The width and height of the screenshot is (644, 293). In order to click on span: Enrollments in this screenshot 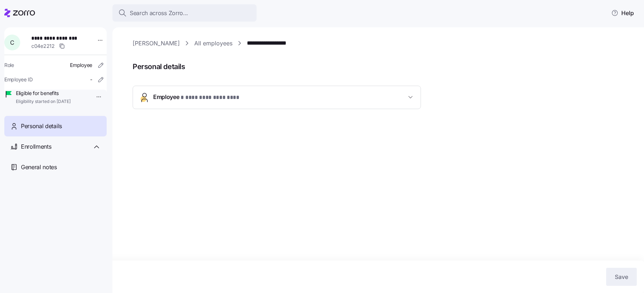, I will do `click(36, 146)`.